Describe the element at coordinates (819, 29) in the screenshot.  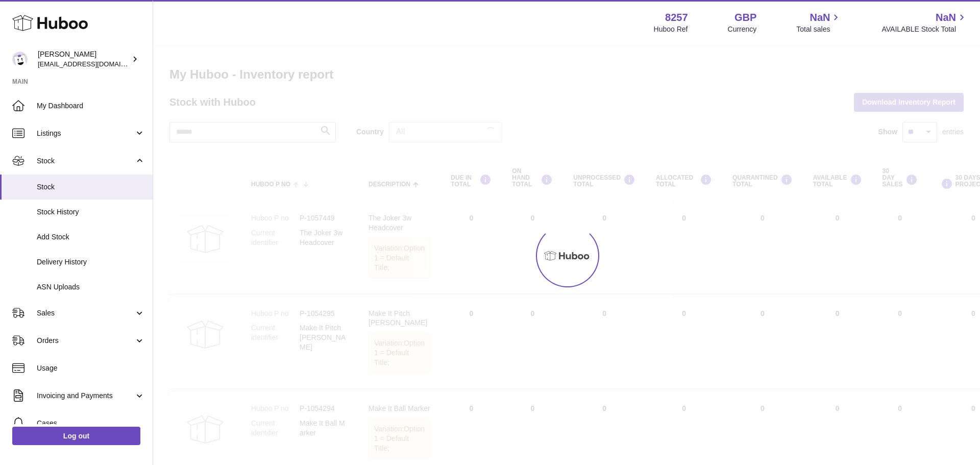
I see `span: Total sales` at that location.